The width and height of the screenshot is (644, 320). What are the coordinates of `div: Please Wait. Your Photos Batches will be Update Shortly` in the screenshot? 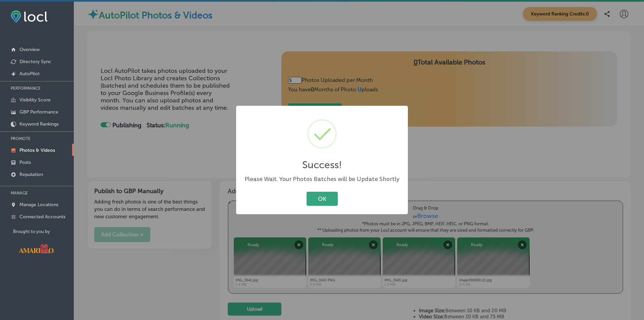 It's located at (322, 179).